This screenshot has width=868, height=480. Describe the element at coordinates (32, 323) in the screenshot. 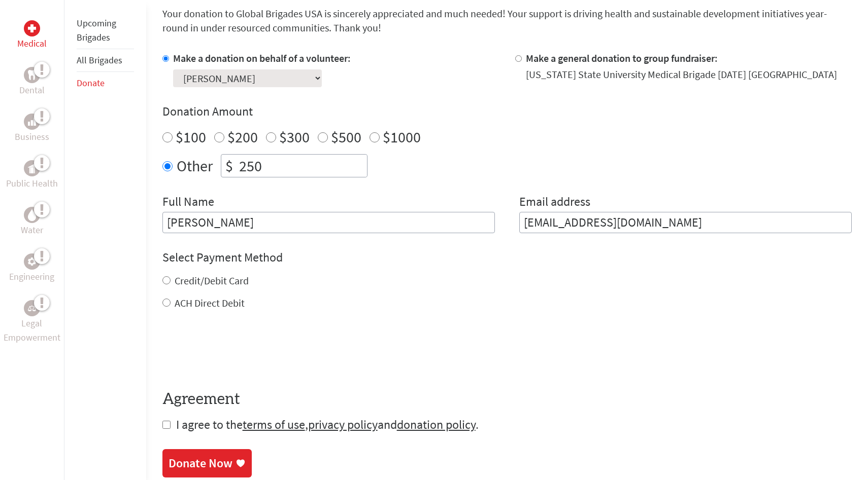

I see `a: Legal EmpowermentLegal Empowerment` at that location.